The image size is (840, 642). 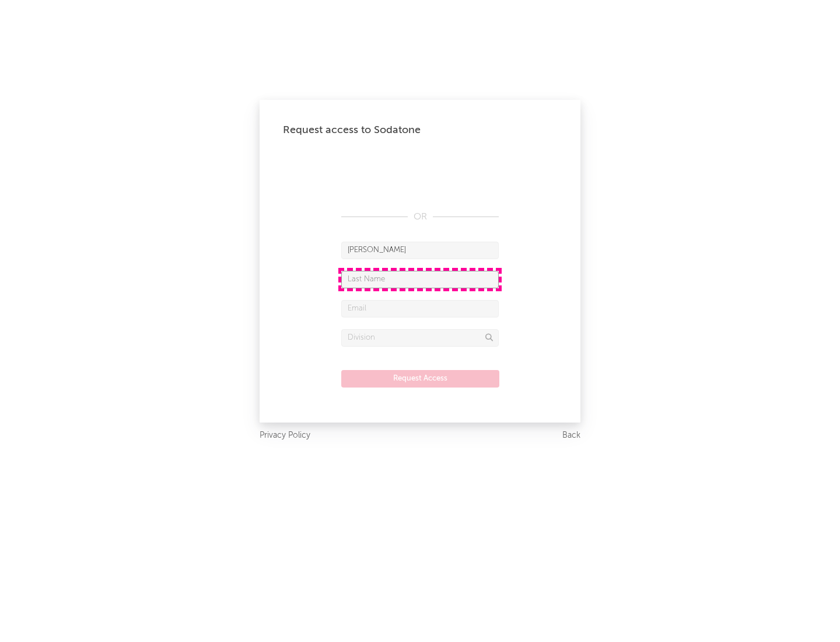 I want to click on input: Email, so click(x=420, y=309).